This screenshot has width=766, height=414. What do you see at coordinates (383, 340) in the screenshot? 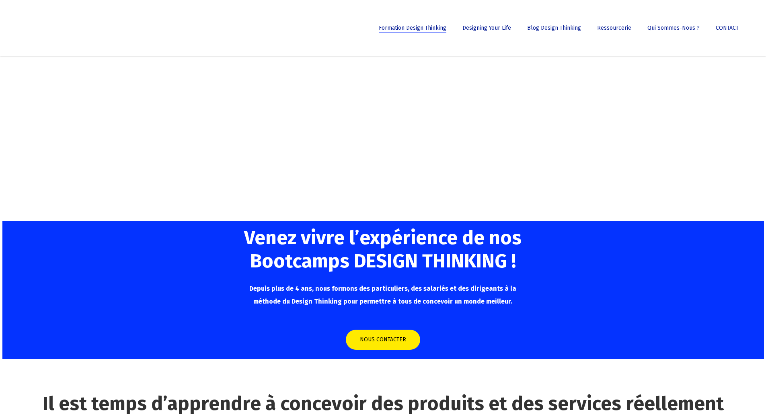
I see `a: NOUS CONTACTER` at bounding box center [383, 340].